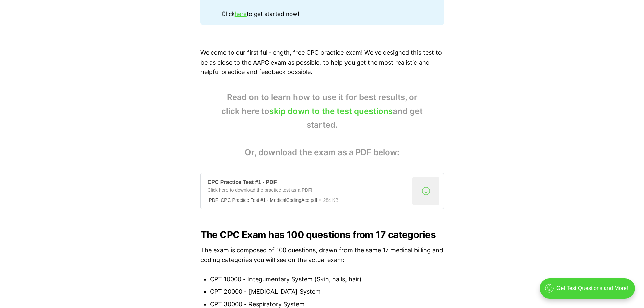 The height and width of the screenshot is (308, 644). What do you see at coordinates (327, 280) in the screenshot?
I see `li: CPT 10000 - Integumentary System (Skin, nails, hair)` at bounding box center [327, 280].